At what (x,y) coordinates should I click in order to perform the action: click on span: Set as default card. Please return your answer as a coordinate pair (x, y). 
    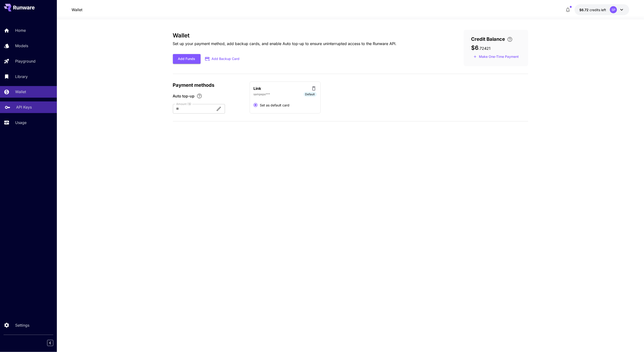
    Looking at the image, I should click on (275, 105).